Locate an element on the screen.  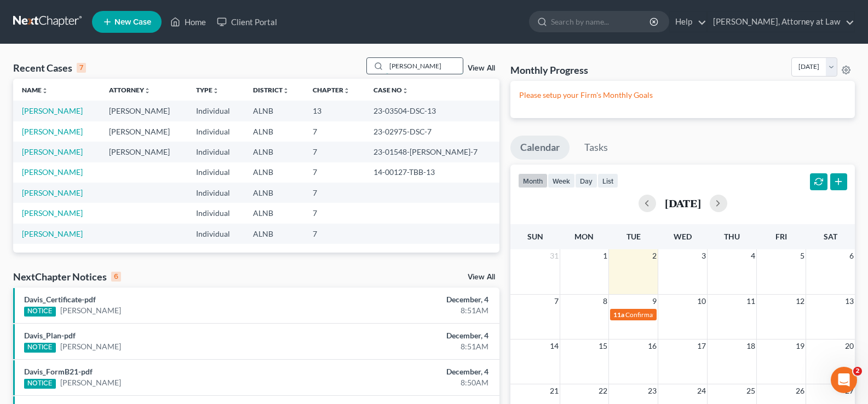
a: Client Portal is located at coordinates (247, 22).